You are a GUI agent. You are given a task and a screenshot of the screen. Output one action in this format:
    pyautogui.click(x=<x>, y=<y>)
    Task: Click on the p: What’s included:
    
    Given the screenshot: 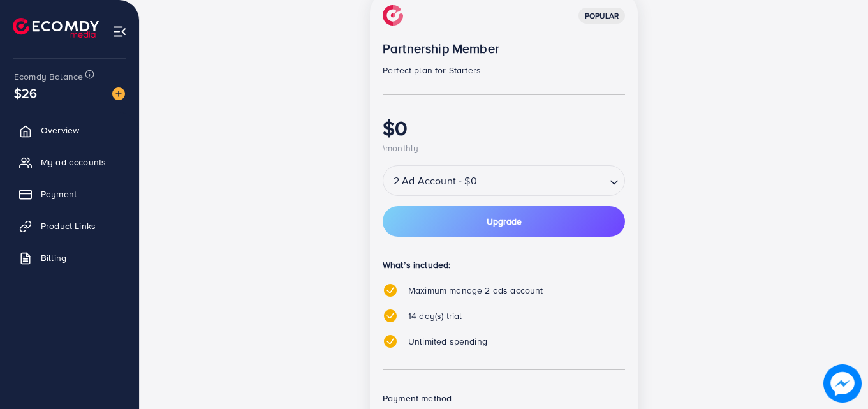 What is the action you would take?
    pyautogui.click(x=504, y=264)
    